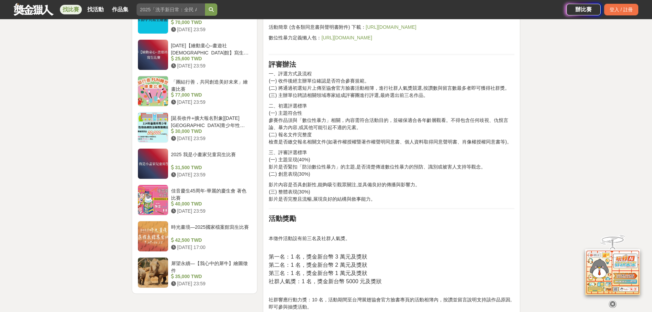 This screenshot has height=312, width=652. Describe the element at coordinates (210, 131) in the screenshot. I see `div: 30,000 TWD` at that location.